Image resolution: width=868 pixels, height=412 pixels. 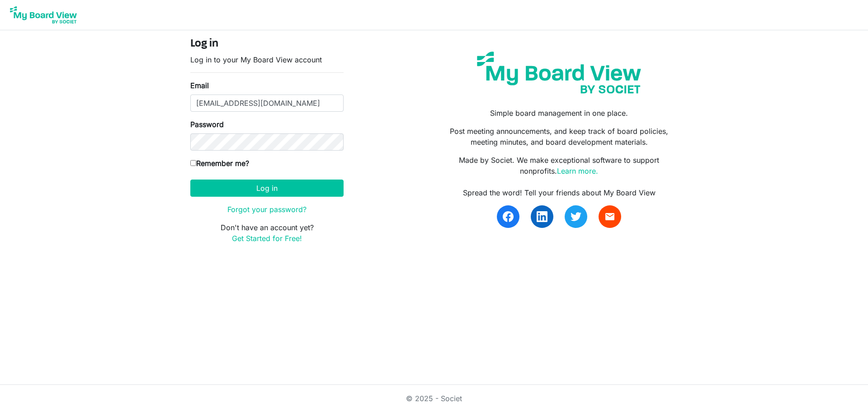 What do you see at coordinates (508, 216) in the screenshot?
I see `img: facebook.svg` at bounding box center [508, 216].